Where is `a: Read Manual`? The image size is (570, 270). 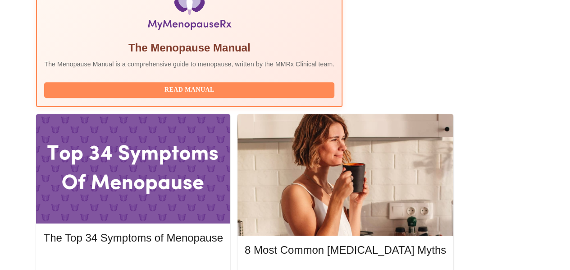
a: Read Manual is located at coordinates (190, 89).